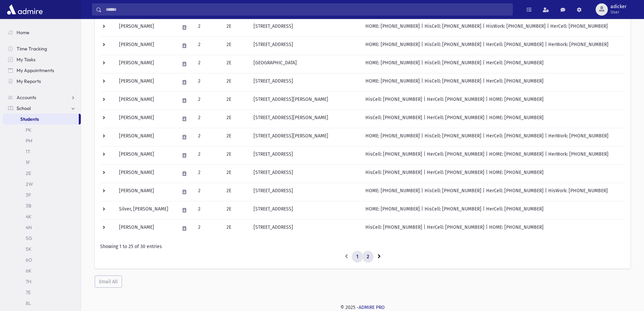 Image resolution: width=644 pixels, height=311 pixels. I want to click on a: 5K, so click(42, 249).